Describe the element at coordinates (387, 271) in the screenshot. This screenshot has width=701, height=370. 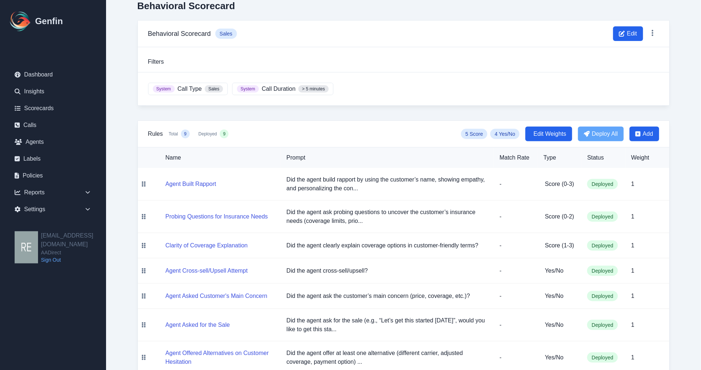
I see `p: Did the agent cross-sell/upsell?` at that location.